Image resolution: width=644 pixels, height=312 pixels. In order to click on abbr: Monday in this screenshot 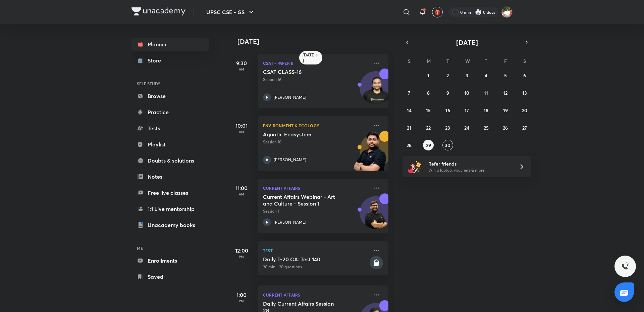, I will do `click(429, 61)`.